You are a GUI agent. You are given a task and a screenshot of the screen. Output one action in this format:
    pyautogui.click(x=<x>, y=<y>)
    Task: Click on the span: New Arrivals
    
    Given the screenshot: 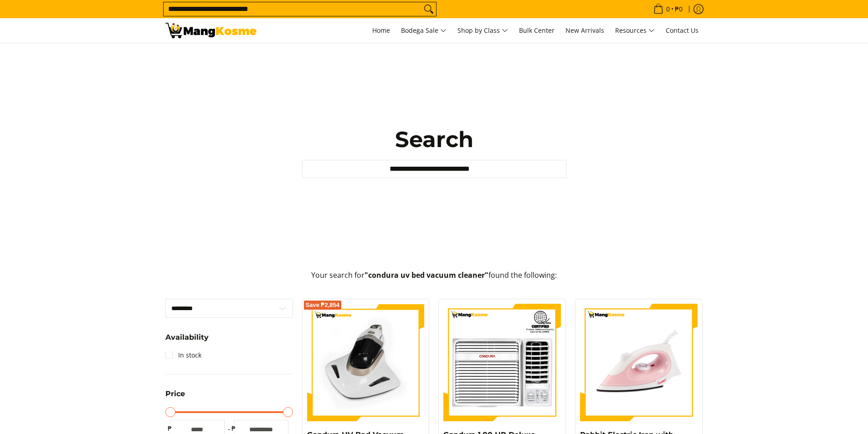 What is the action you would take?
    pyautogui.click(x=585, y=30)
    